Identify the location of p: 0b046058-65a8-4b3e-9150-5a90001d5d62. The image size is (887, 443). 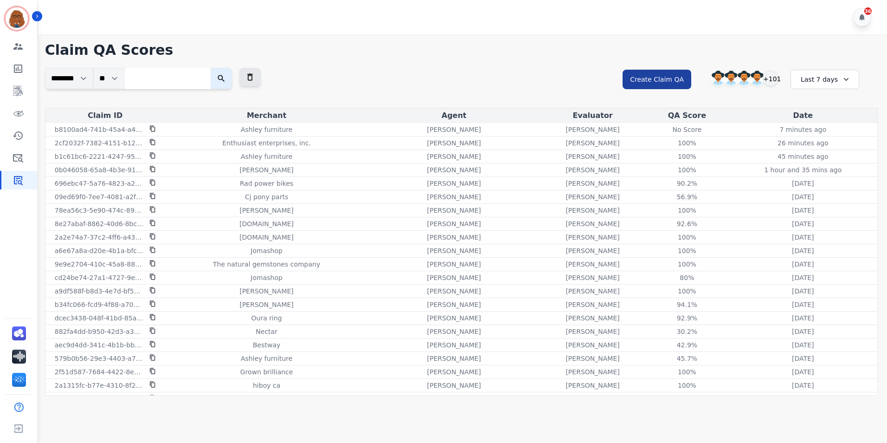
(99, 170).